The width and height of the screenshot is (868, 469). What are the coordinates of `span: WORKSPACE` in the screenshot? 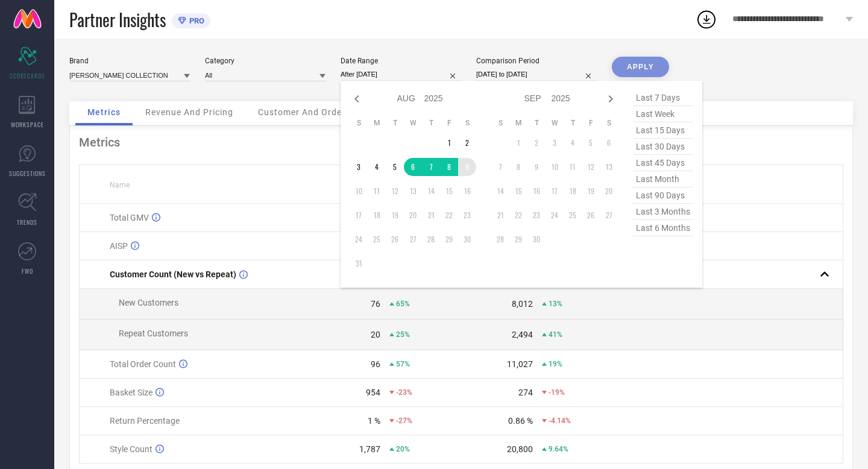 It's located at (27, 124).